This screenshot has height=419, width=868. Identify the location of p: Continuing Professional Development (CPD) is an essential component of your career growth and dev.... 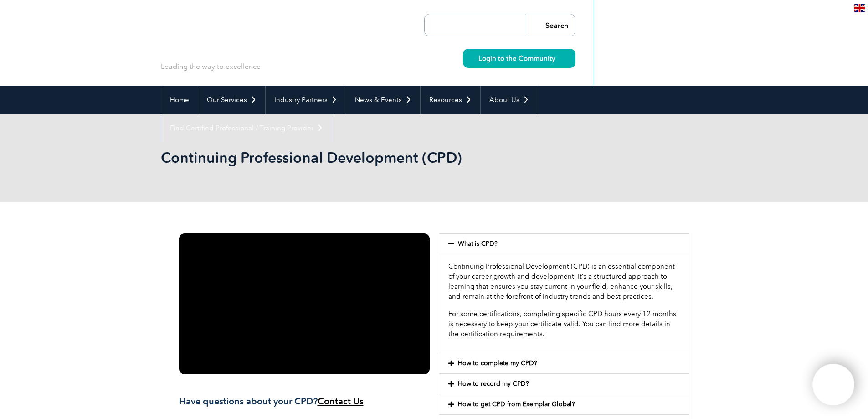
(564, 281).